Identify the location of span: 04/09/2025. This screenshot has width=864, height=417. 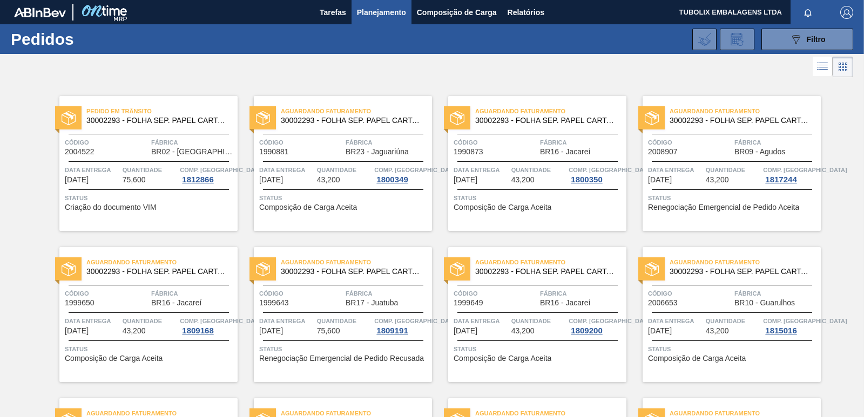
(77, 180).